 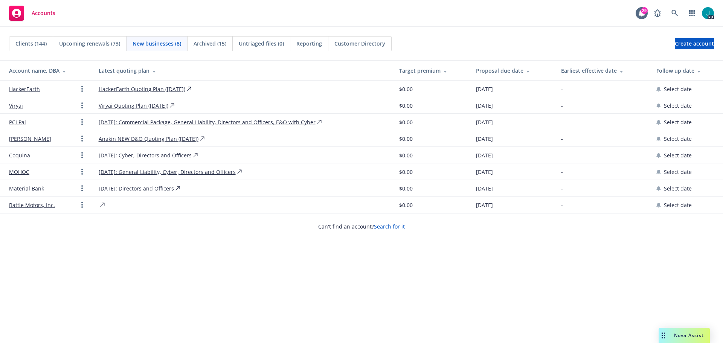 I want to click on a: Battle Motors, Inc., so click(x=32, y=205).